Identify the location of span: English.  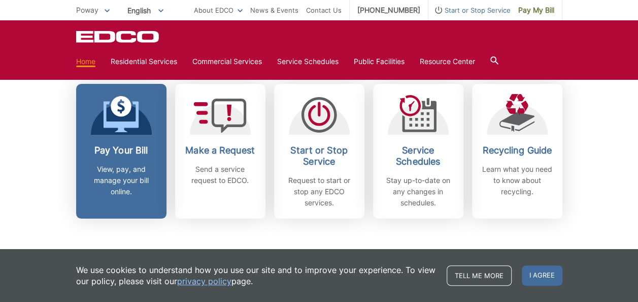
(145, 10).